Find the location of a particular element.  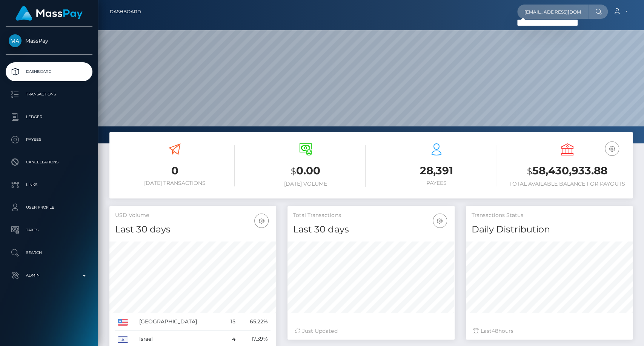

span: MassPay is located at coordinates (49, 41).